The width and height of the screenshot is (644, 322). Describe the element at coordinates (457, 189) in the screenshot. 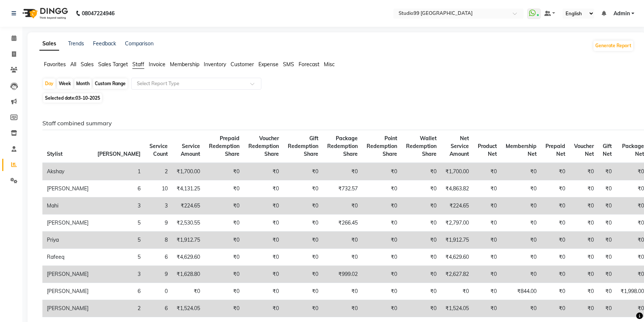

I see `td: ₹4,863.82` at that location.